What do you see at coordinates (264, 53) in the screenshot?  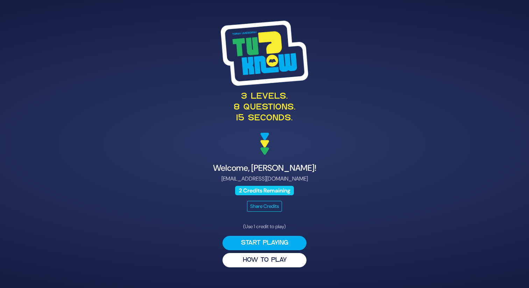 I see `img: Tournament Logo` at bounding box center [264, 53].